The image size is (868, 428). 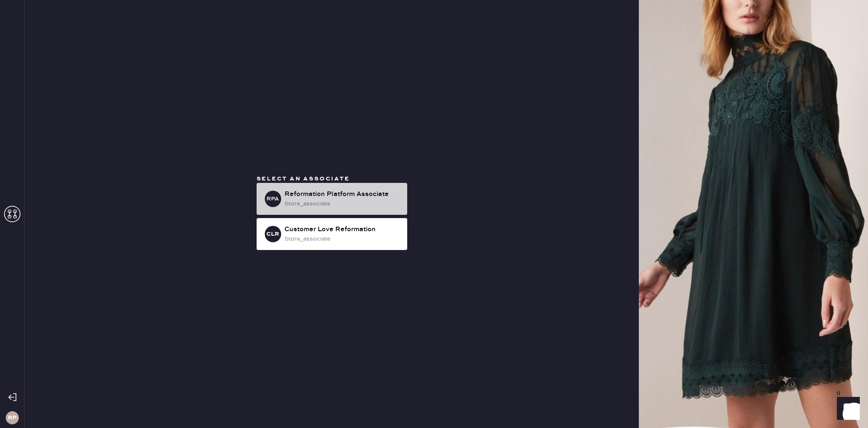 What do you see at coordinates (342, 194) in the screenshot?
I see `div: Reformation Platform Associate` at bounding box center [342, 194].